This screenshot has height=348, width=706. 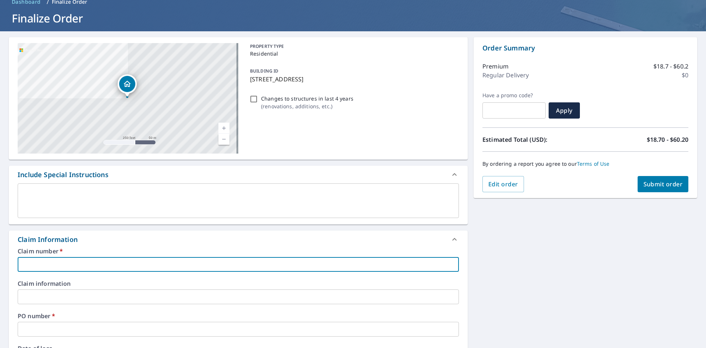 I want to click on span: Edit order, so click(x=503, y=184).